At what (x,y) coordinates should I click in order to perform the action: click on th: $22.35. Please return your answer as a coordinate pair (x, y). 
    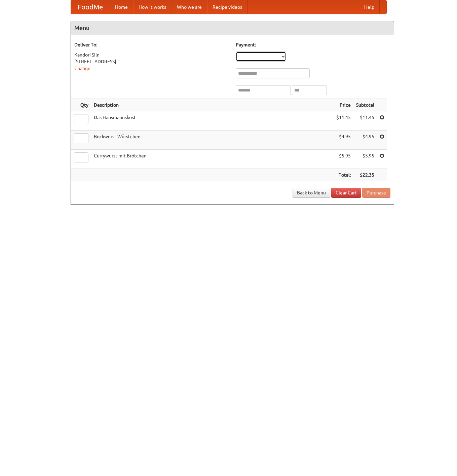
    Looking at the image, I should click on (365, 175).